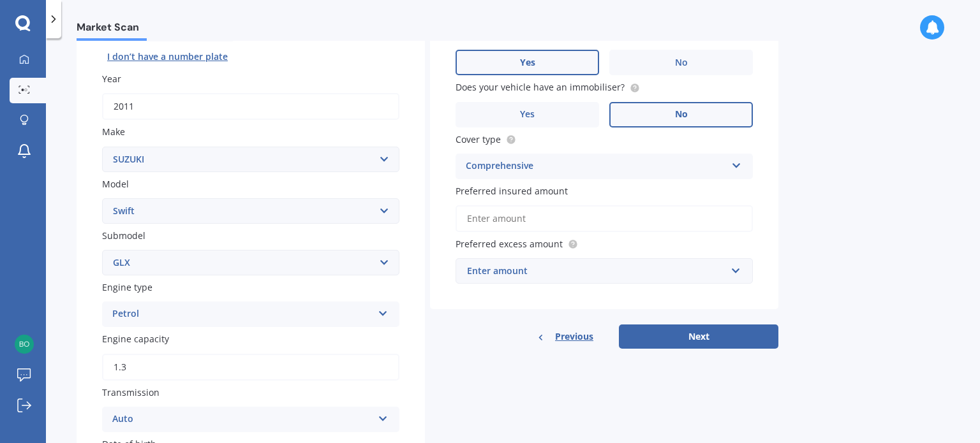 The width and height of the screenshot is (980, 443). I want to click on span: Submodel, so click(123, 235).